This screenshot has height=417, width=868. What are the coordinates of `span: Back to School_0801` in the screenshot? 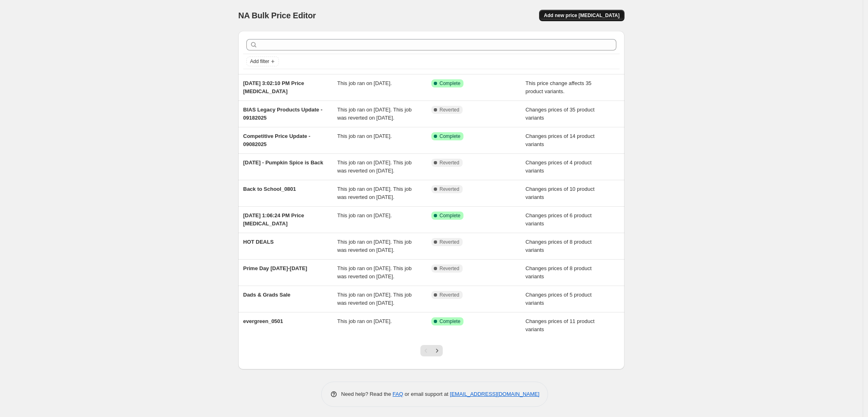 It's located at (270, 189).